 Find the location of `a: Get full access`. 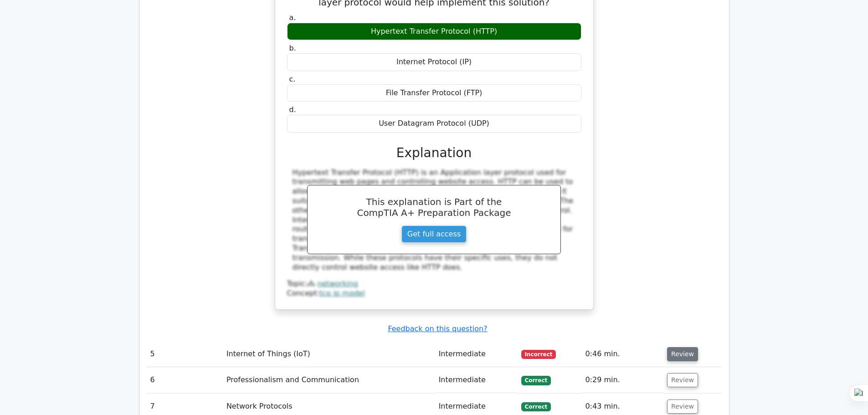

a: Get full access is located at coordinates (434, 234).